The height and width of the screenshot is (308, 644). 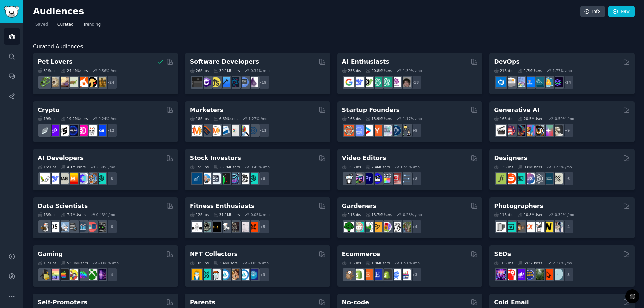 I want to click on div: 1.51 % /mo, so click(x=410, y=263).